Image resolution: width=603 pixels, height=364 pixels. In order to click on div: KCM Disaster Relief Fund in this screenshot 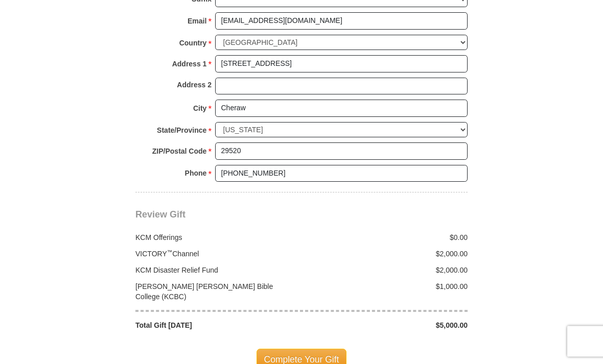, I will do `click(217, 271)`.